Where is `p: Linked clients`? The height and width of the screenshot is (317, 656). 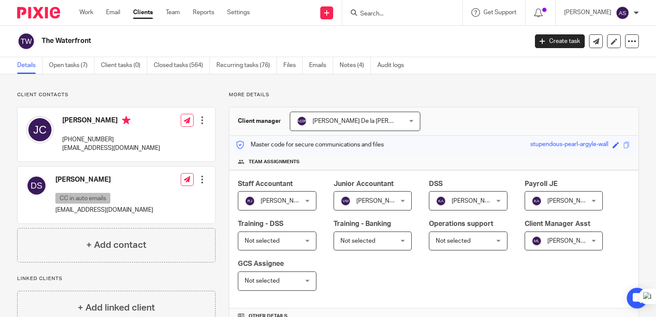
p: Linked clients is located at coordinates (116, 278).